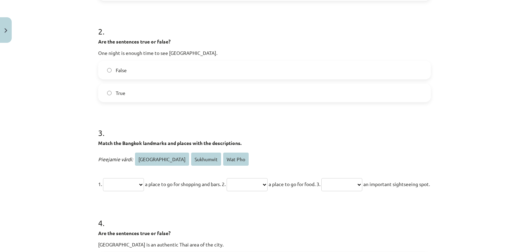  I want to click on span: 1., so click(100, 184).